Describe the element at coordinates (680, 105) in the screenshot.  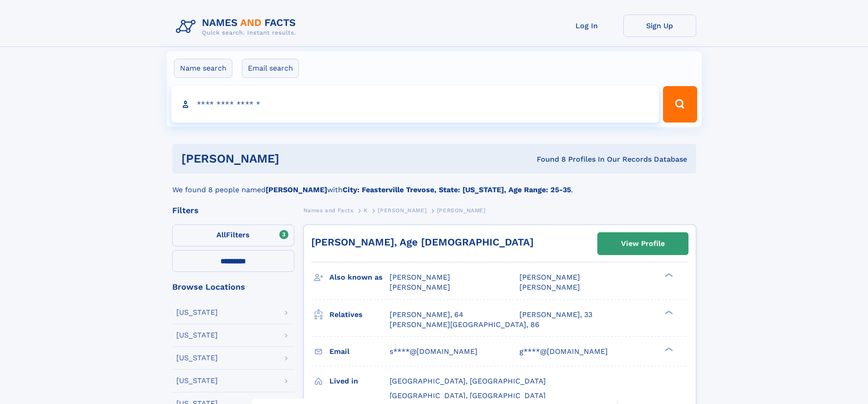
I see `button: Search Button` at that location.